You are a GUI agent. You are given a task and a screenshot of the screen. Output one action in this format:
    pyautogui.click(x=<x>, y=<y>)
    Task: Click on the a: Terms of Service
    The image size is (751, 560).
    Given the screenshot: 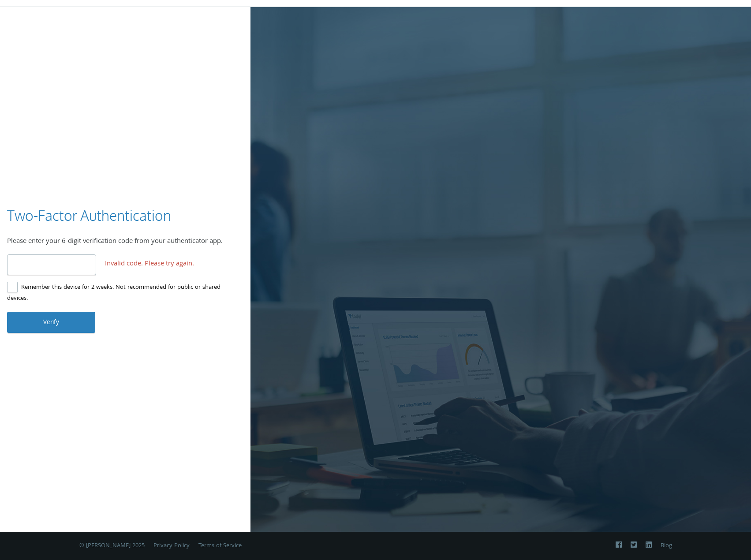 What is the action you would take?
    pyautogui.click(x=221, y=546)
    